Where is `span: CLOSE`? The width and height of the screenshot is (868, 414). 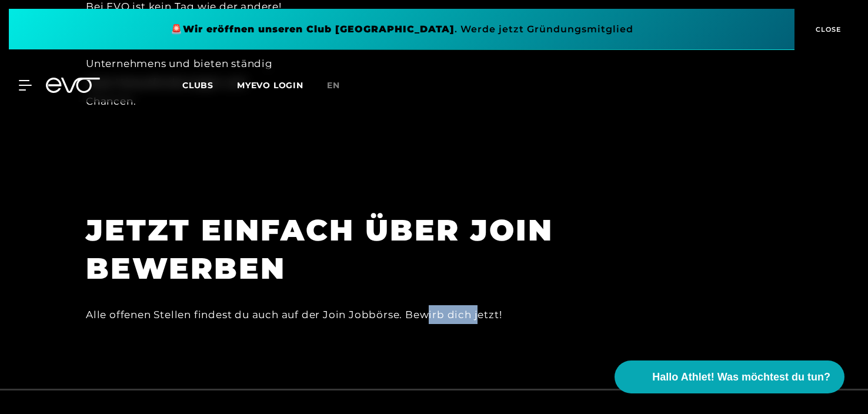
span: CLOSE is located at coordinates (827, 29).